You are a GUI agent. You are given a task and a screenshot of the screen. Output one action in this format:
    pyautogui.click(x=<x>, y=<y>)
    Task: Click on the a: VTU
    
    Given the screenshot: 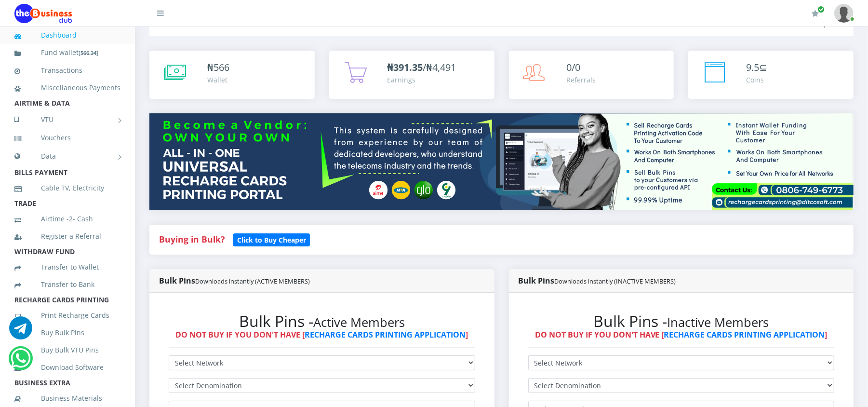 What is the action you would take?
    pyautogui.click(x=67, y=120)
    